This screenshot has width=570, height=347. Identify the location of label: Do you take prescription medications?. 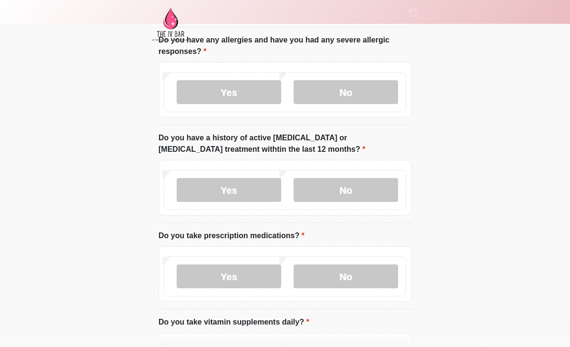
(231, 236).